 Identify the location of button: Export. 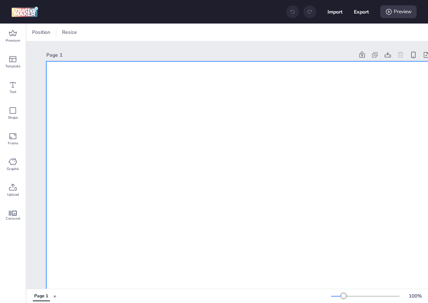
(361, 12).